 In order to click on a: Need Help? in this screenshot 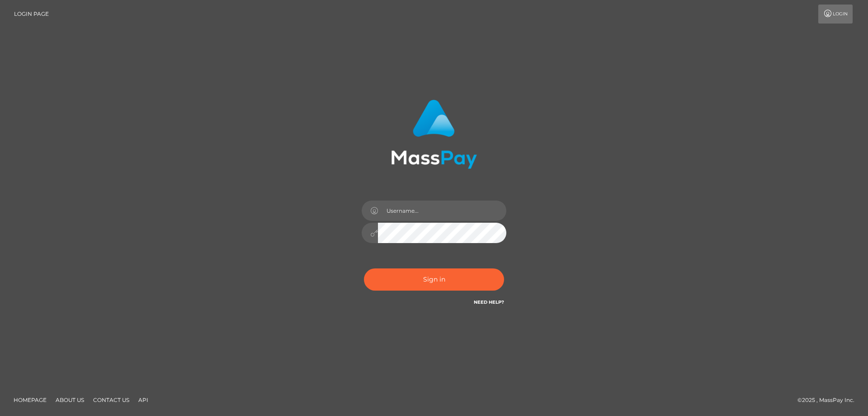, I will do `click(489, 302)`.